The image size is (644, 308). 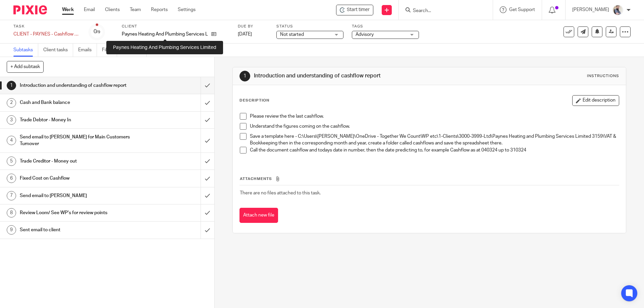 I want to click on span: There are no files attached to this task., so click(x=280, y=193).